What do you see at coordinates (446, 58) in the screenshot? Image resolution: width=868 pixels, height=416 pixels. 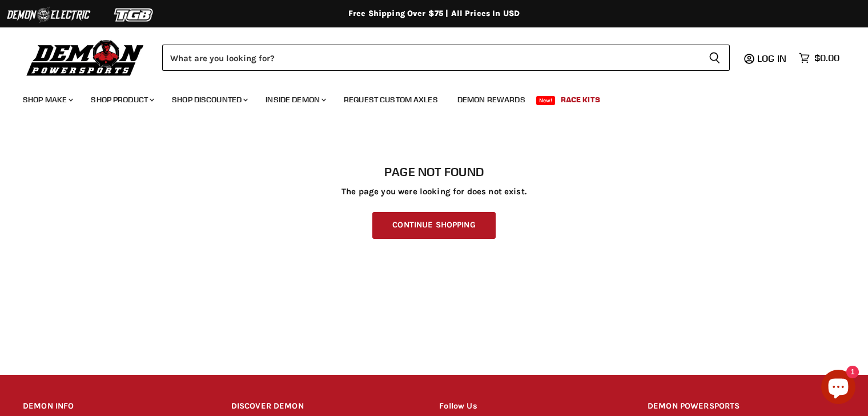 I see `form: Product` at bounding box center [446, 58].